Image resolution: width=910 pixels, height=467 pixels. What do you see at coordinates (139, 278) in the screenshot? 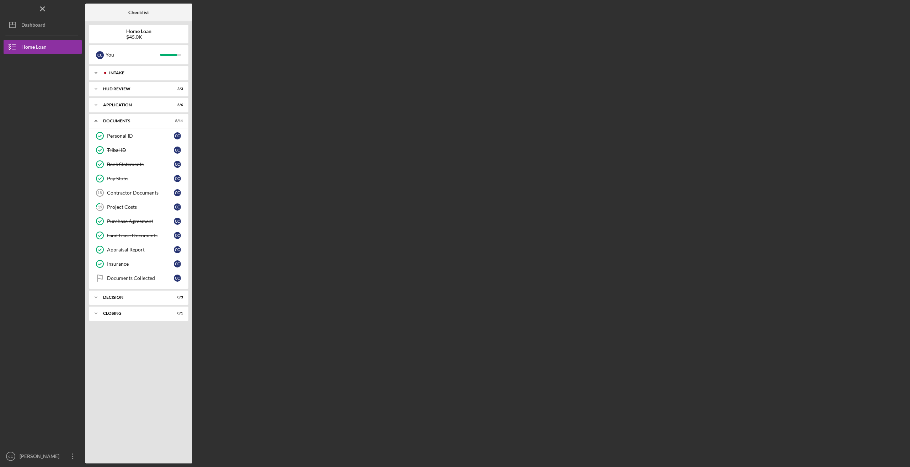
I see `a: Documents CollectedCC` at bounding box center [139, 278].